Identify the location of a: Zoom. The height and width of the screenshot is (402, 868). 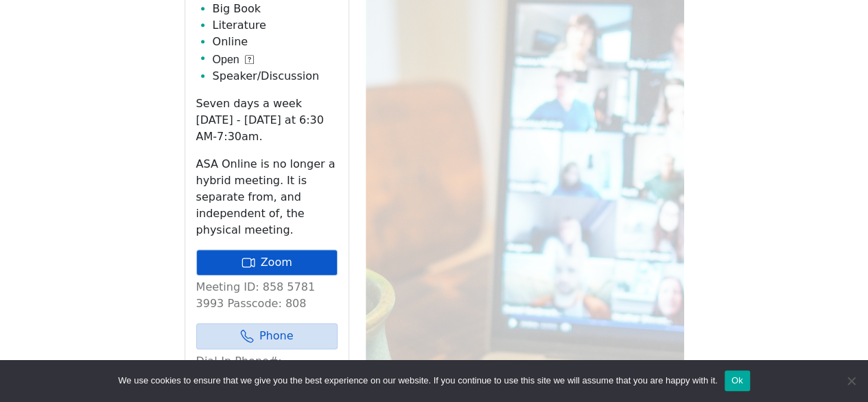
(267, 263).